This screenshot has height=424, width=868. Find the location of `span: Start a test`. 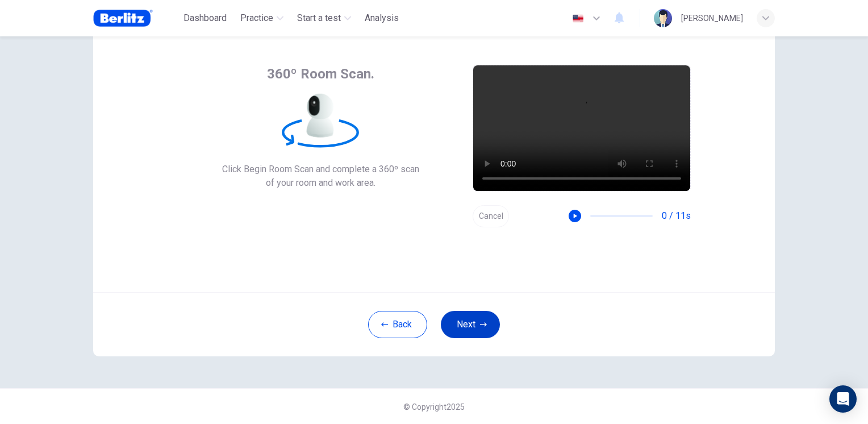

span: Start a test is located at coordinates (319, 18).